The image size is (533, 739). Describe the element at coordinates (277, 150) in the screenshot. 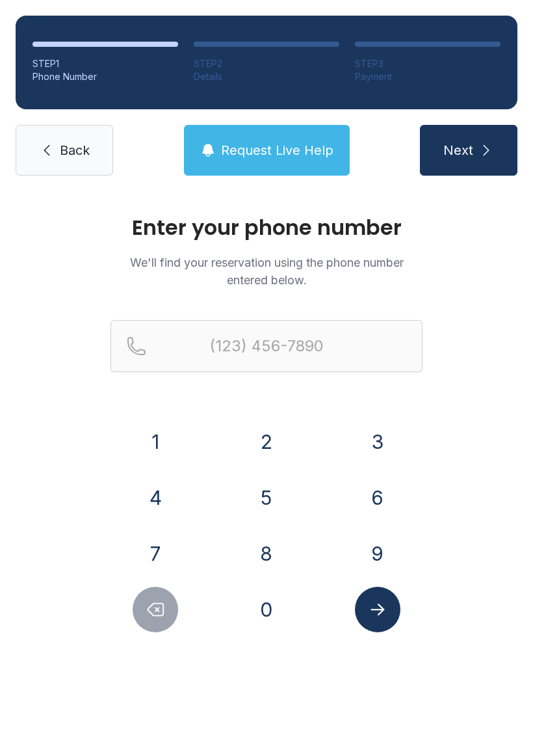

I see `span: Request Live Help` at that location.